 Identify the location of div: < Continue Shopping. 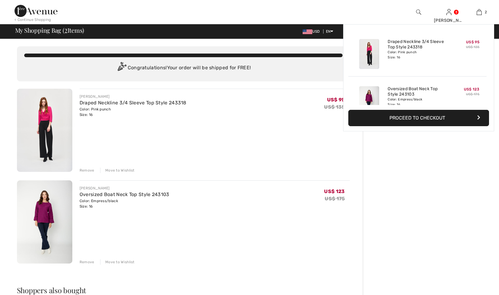
(33, 20).